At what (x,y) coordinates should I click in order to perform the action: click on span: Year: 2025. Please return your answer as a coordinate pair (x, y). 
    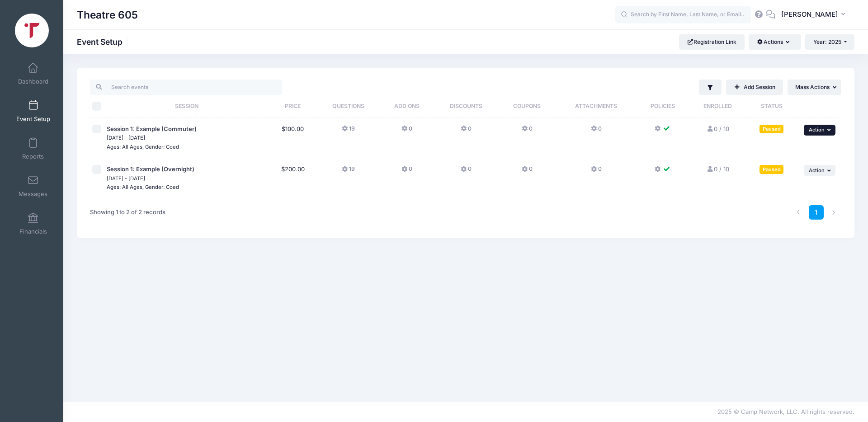
    Looking at the image, I should click on (828, 42).